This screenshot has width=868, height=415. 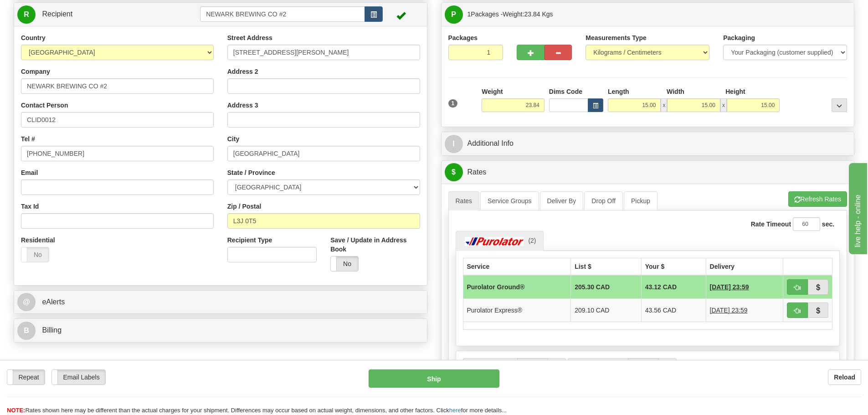 What do you see at coordinates (648, 144) in the screenshot?
I see `a: IAdditional Info` at bounding box center [648, 144].